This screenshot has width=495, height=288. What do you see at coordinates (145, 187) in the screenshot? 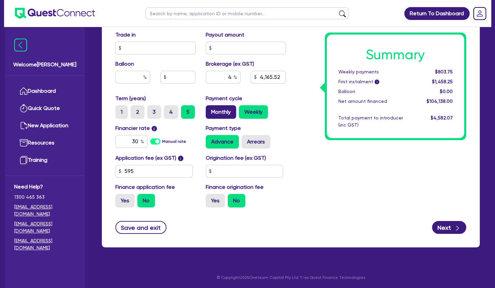
I see `label: Finance application fee` at bounding box center [145, 187].